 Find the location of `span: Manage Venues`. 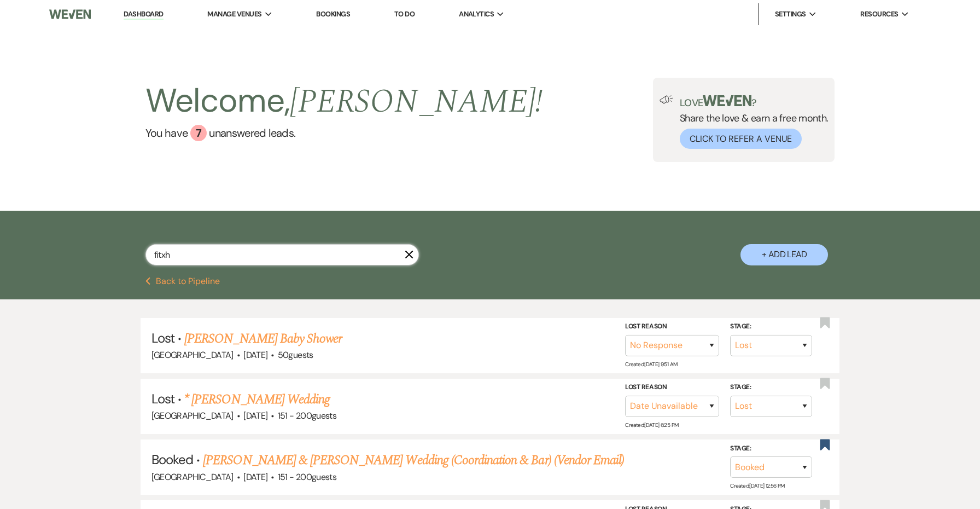

span: Manage Venues is located at coordinates (234, 14).